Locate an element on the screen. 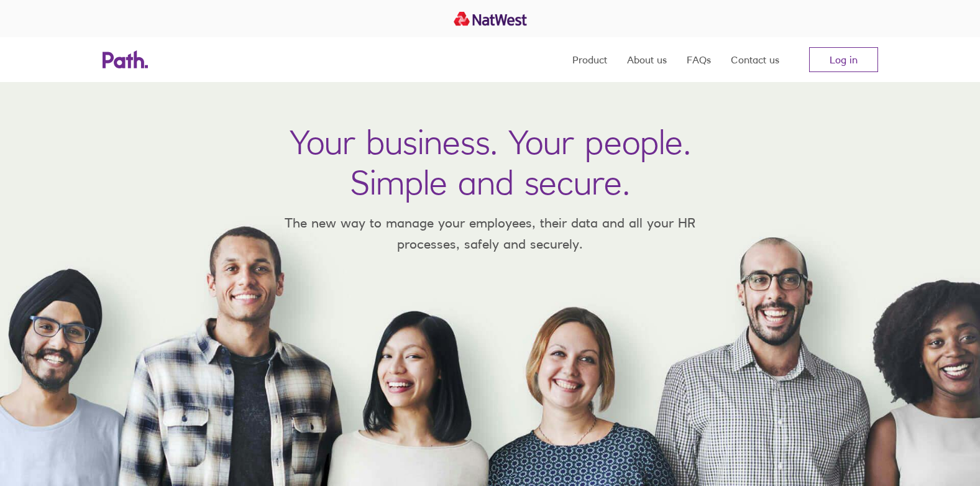 The image size is (980, 486). a: Contact us is located at coordinates (755, 59).